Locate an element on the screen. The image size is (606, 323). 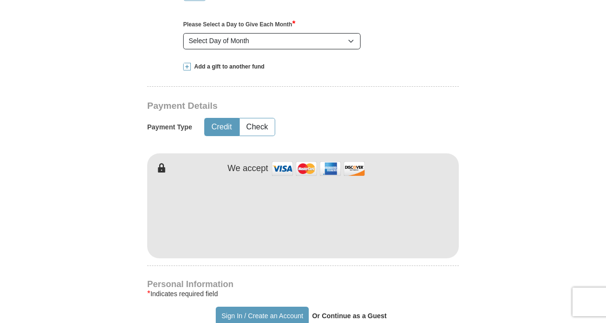
strong: Or Continue as a Guest is located at coordinates (350, 316).